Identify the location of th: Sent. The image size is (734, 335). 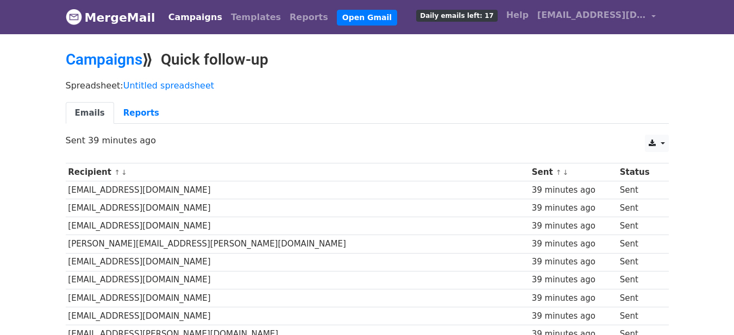
(573, 172).